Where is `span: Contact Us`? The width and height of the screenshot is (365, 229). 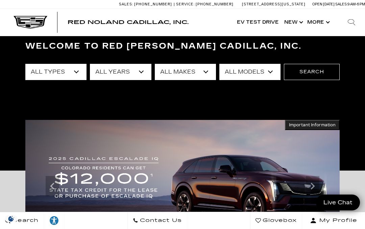 span: Contact Us is located at coordinates (160, 221).